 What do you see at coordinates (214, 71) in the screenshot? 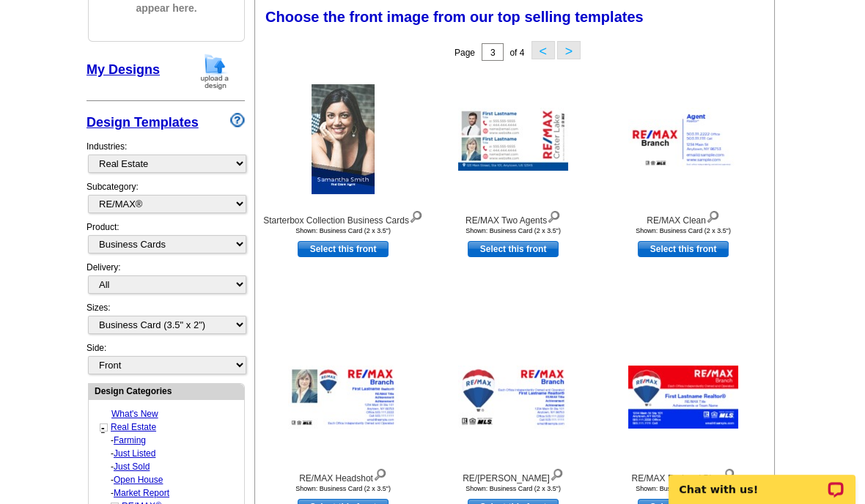
I see `img: upload-design` at bounding box center [214, 71].